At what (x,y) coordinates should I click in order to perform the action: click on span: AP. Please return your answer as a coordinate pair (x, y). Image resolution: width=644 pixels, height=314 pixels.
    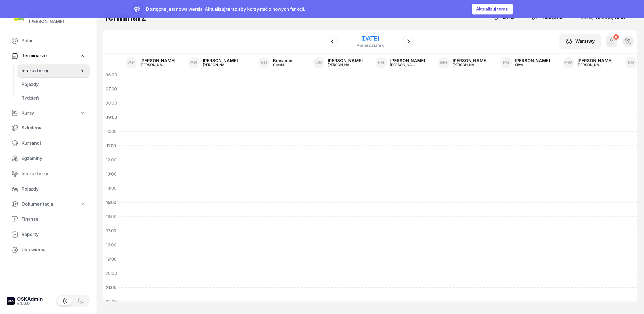
    Looking at the image, I should click on (131, 62).